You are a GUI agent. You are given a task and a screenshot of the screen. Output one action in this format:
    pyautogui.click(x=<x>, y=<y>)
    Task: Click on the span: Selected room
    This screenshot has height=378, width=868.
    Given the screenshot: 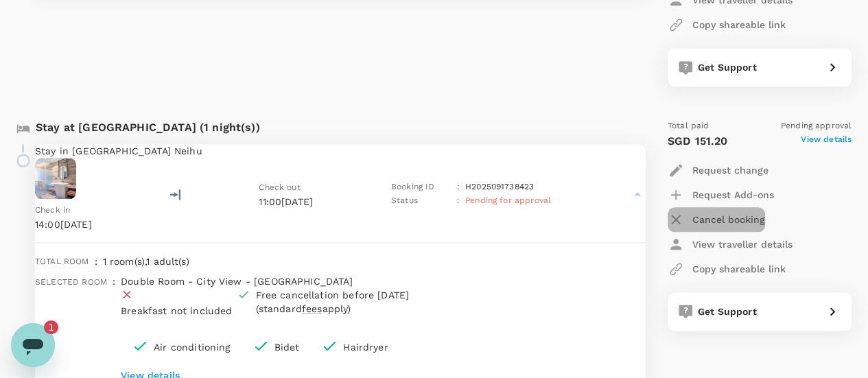 What is the action you would take?
    pyautogui.click(x=71, y=282)
    